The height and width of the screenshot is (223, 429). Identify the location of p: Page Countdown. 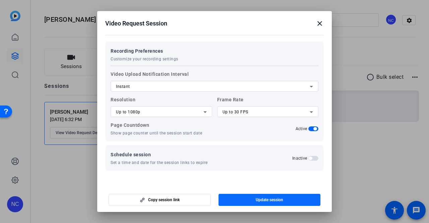
(161, 125).